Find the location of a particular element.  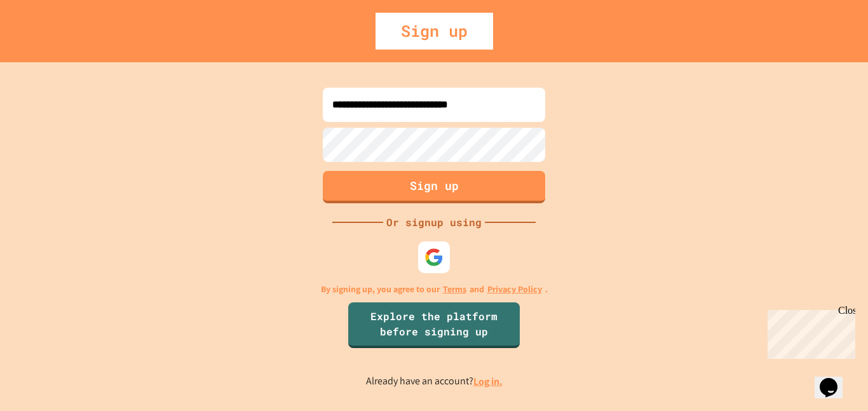

a: Terms is located at coordinates (455, 289).